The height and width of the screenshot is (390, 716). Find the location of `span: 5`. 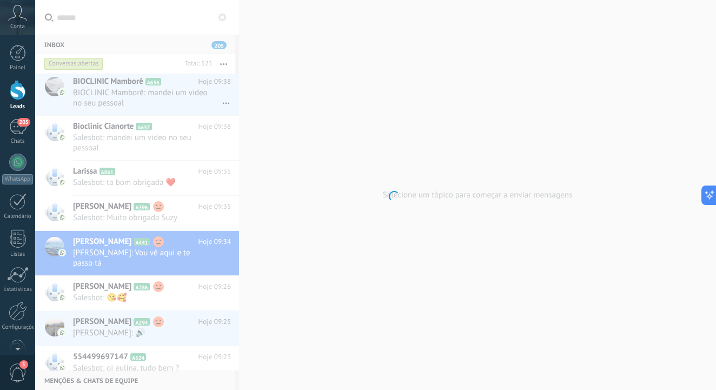

span: 5 is located at coordinates (24, 365).